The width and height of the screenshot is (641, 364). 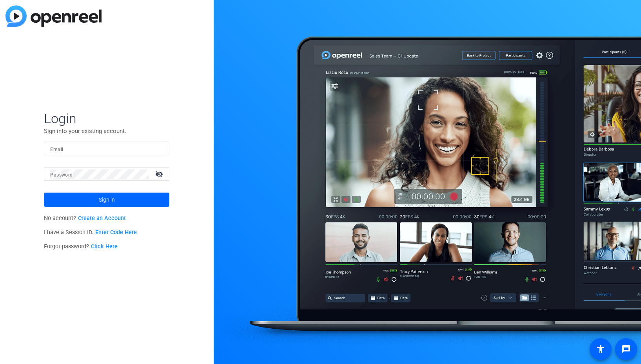 What do you see at coordinates (104, 246) in the screenshot?
I see `a: Click Here` at bounding box center [104, 246].